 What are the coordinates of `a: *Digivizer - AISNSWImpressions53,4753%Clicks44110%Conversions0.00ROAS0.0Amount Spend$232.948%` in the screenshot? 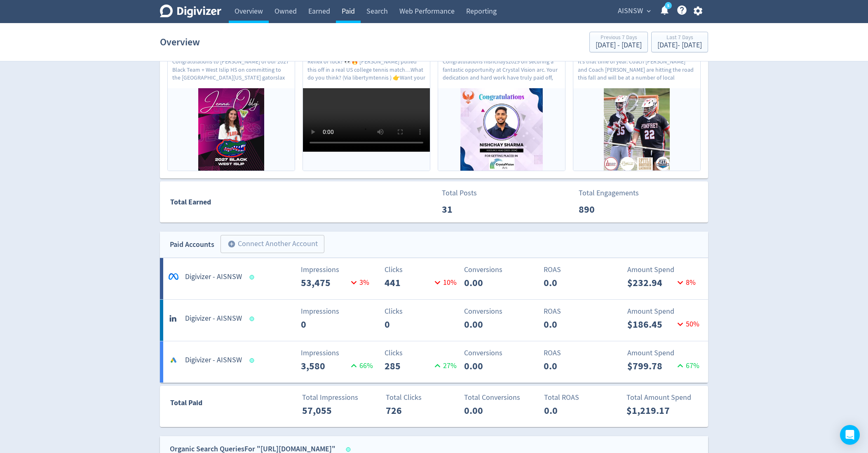 It's located at (434, 278).